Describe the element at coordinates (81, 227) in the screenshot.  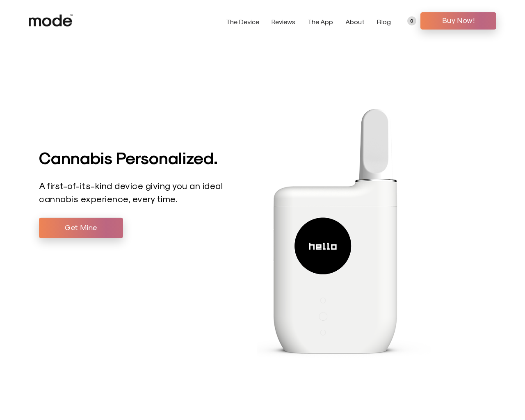
I see `span: Get Mine` at that location.